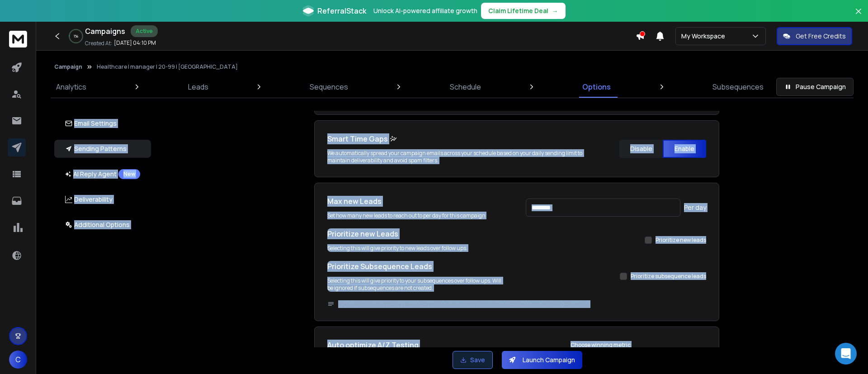 This screenshot has width=868, height=374. I want to click on p: My Workspace, so click(705, 36).